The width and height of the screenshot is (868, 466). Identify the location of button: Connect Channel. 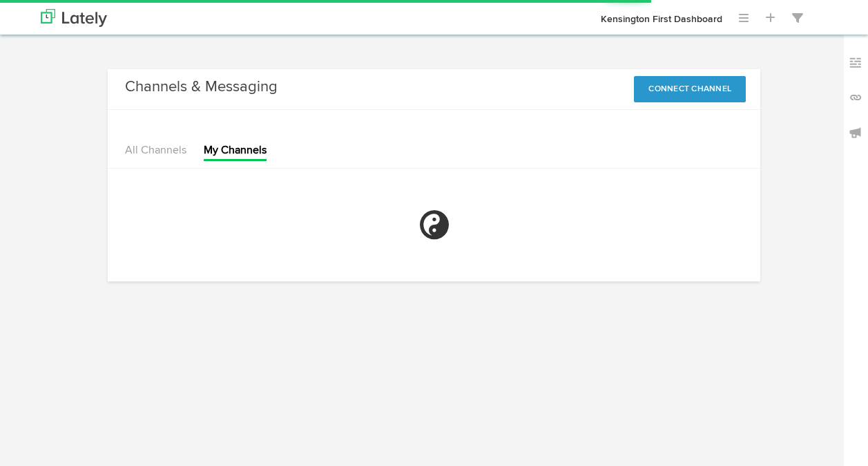
(690, 89).